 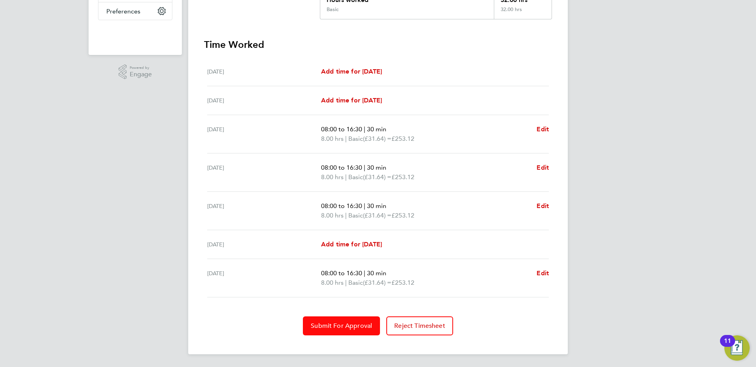 I want to click on span: Powered by, so click(x=141, y=68).